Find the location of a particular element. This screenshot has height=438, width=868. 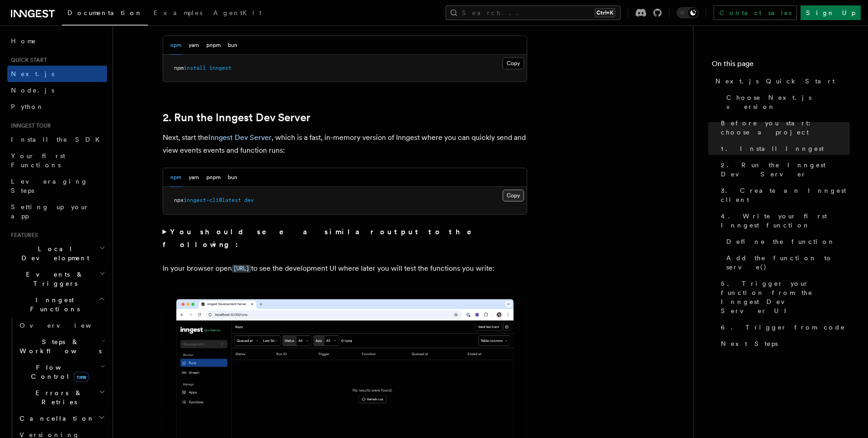

span: Local Development is located at coordinates (53, 253).